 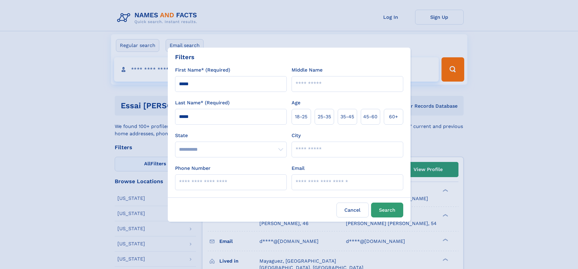 I want to click on label: First Name* (Required), so click(x=203, y=70).